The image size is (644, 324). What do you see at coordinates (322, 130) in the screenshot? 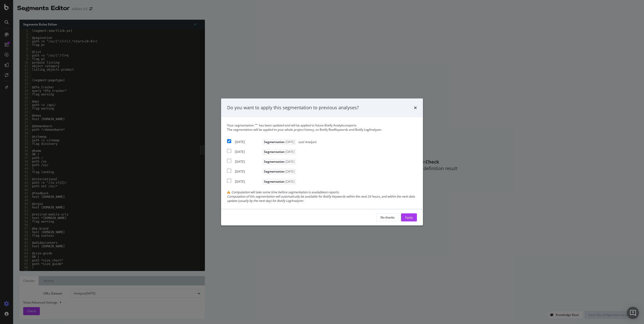
I see `div: The segmentation will be applied to your whole project history, on Botify RealKeywords and Botify...` at bounding box center [322, 130].